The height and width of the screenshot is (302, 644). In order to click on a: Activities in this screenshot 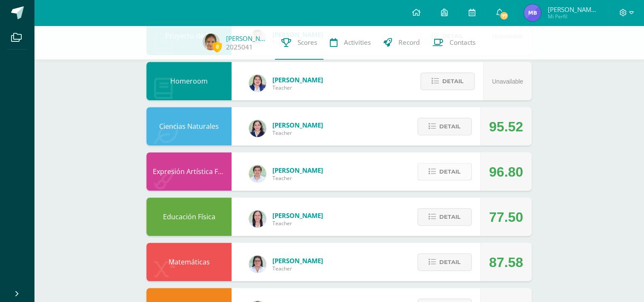, I will do `click(350, 43)`.